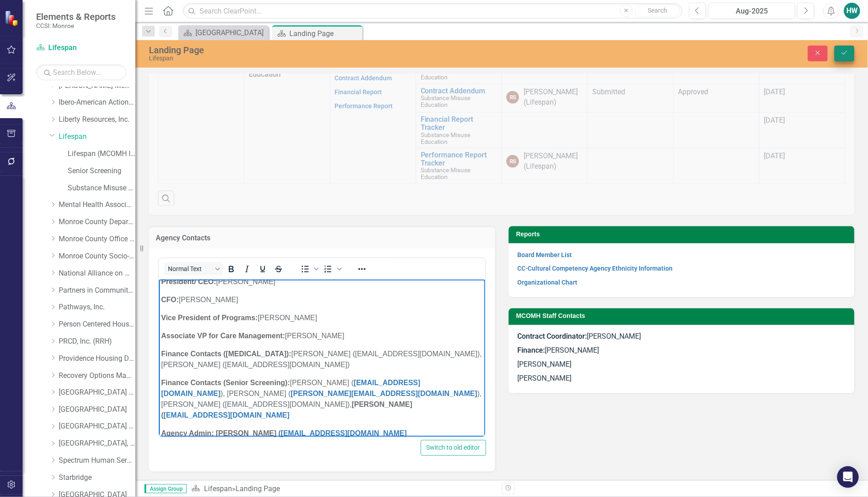 The width and height of the screenshot is (868, 497). What do you see at coordinates (752, 11) in the screenshot?
I see `button: Aug-2025` at bounding box center [752, 11].